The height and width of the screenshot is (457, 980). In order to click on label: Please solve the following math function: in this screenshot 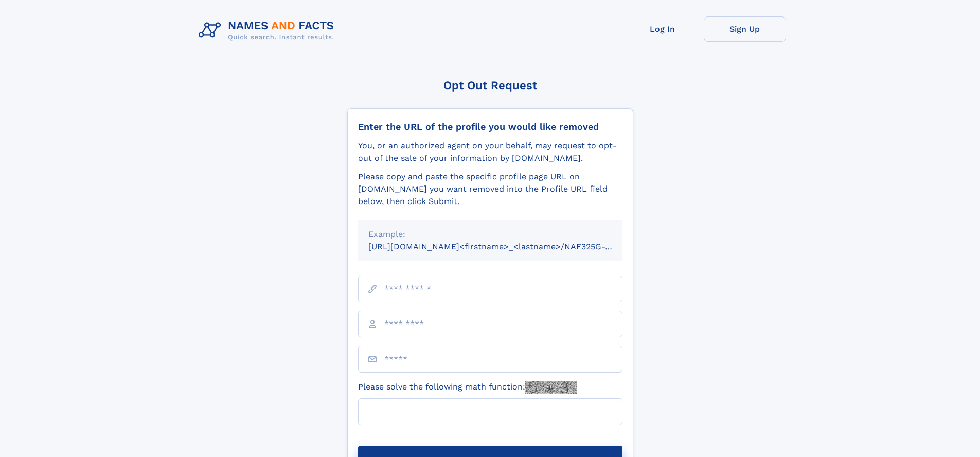, I will do `click(467, 387)`.